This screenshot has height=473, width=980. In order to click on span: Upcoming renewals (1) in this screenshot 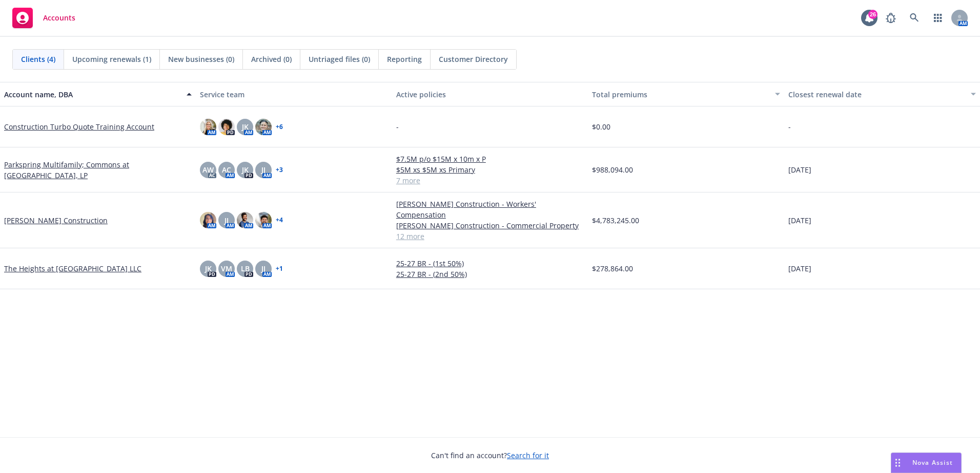, I will do `click(112, 59)`.